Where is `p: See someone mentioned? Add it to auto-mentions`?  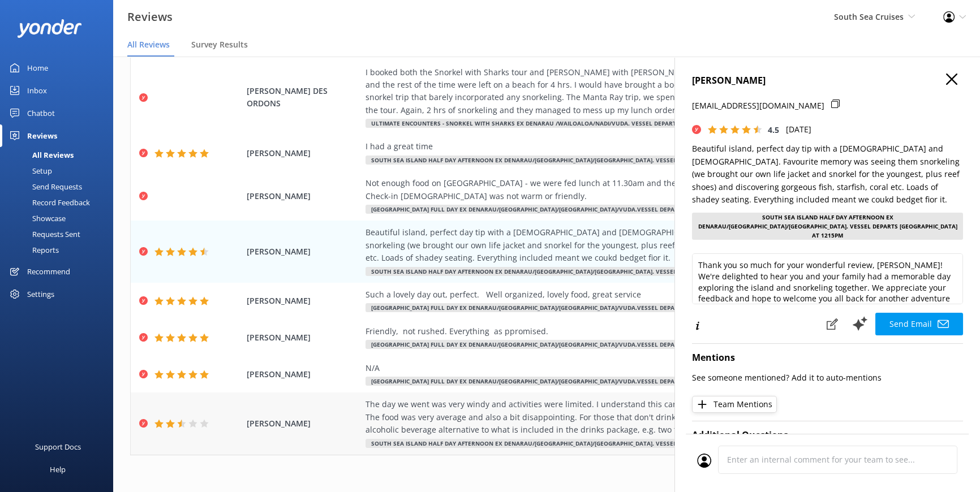
p: See someone mentioned? Add it to auto-mentions is located at coordinates (827, 378).